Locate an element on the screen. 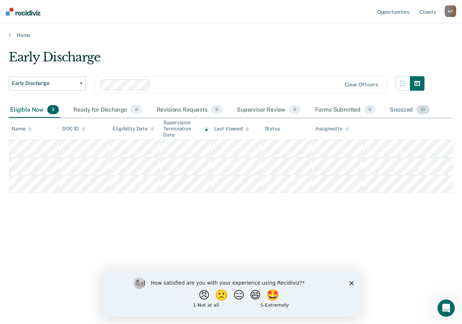 This screenshot has height=324, width=462. button: Early Discharge is located at coordinates (47, 83).